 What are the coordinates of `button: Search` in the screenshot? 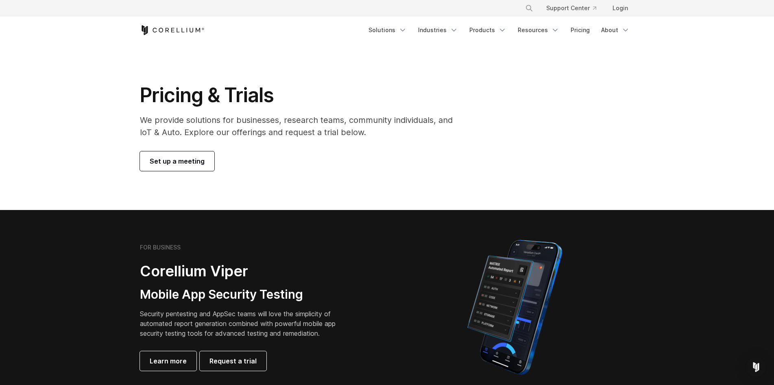 It's located at (529, 8).